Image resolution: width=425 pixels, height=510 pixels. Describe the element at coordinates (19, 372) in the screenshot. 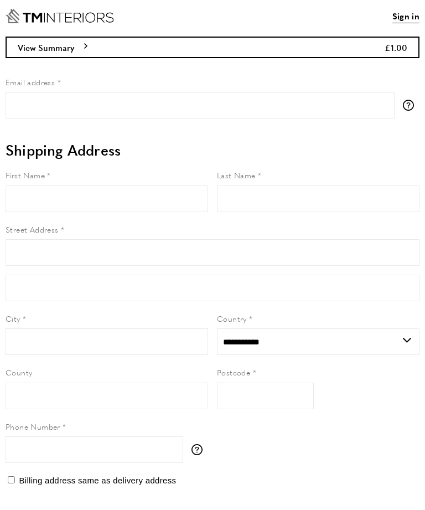

I see `span: County` at that location.